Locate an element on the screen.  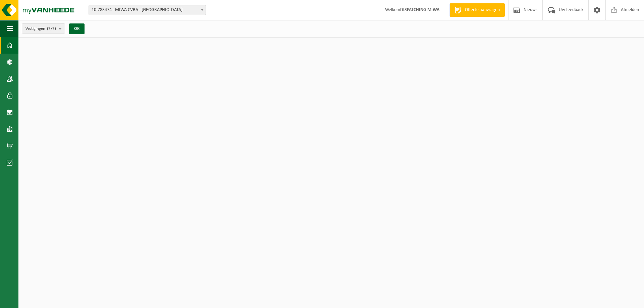
strong: DISPATCHING MIWA is located at coordinates (419, 10).